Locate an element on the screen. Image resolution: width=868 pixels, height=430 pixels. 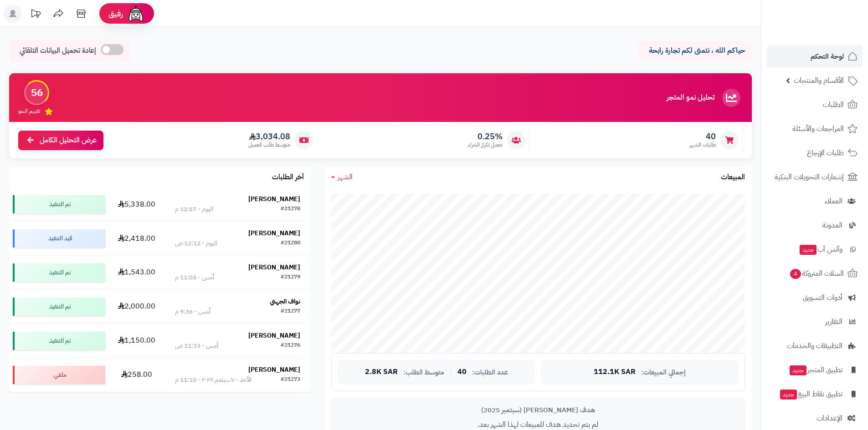
a: إشعارات التحويلات البنكية is located at coordinates (815, 177).